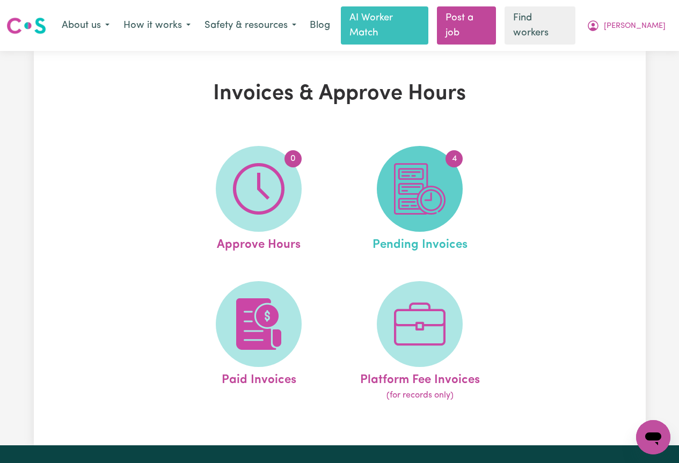 This screenshot has width=679, height=463. Describe the element at coordinates (467, 25) in the screenshot. I see `a: Post a job` at that location.